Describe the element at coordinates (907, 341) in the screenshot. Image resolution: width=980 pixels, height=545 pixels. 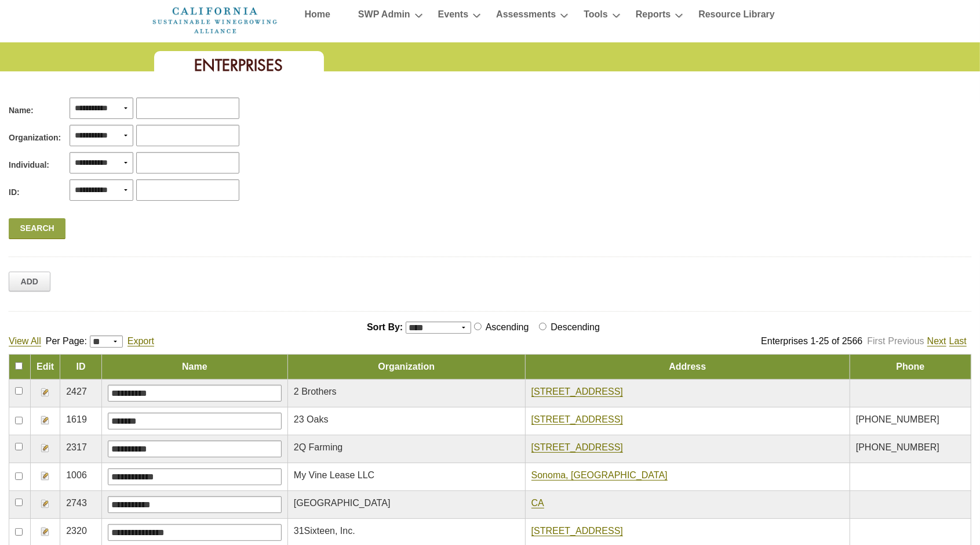
I see `a: Previous` at that location.